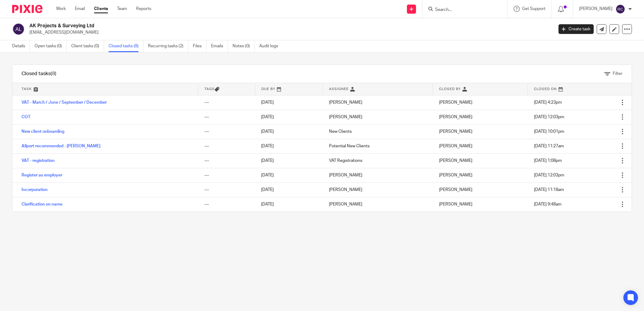 This screenshot has width=644, height=311. I want to click on a: Audit logs, so click(271, 46).